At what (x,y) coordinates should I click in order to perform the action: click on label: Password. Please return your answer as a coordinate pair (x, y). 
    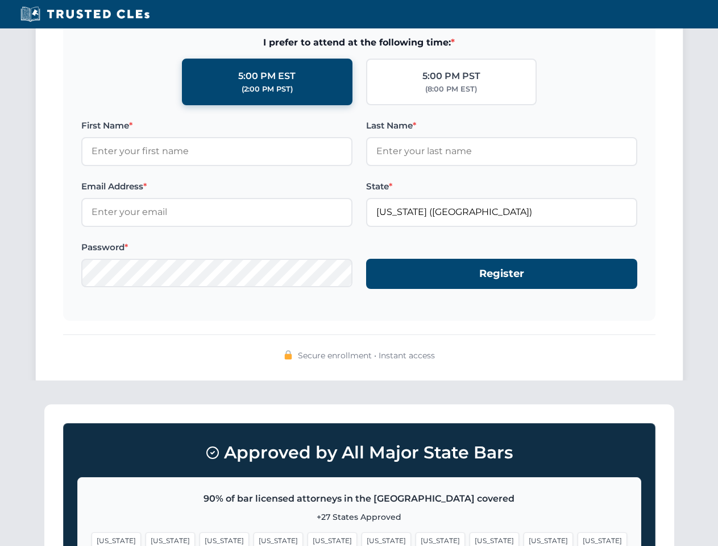
    Looking at the image, I should click on (217, 247).